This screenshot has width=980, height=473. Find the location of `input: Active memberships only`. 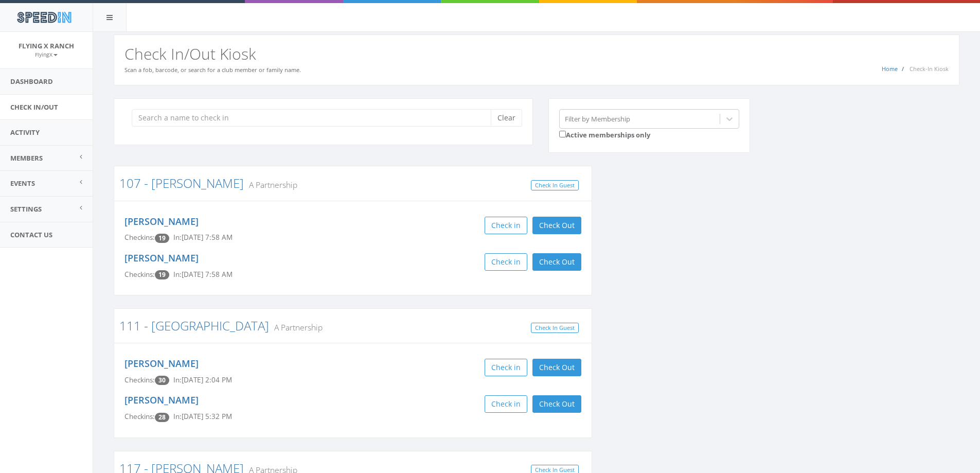

input: Active memberships only is located at coordinates (562, 134).